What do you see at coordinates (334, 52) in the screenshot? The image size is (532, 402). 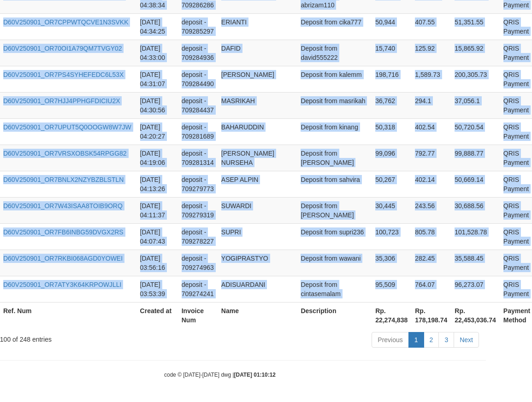 I see `td: Deposit from david555222` at bounding box center [334, 52].